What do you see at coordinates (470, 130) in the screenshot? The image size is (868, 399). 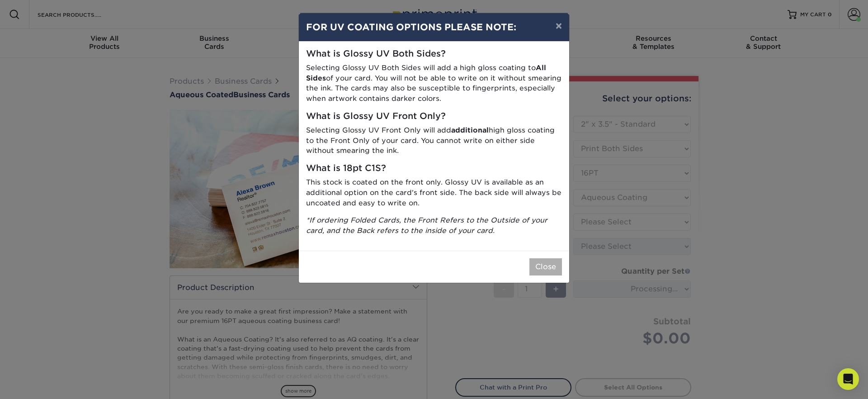 I see `strong: additional` at bounding box center [470, 130].